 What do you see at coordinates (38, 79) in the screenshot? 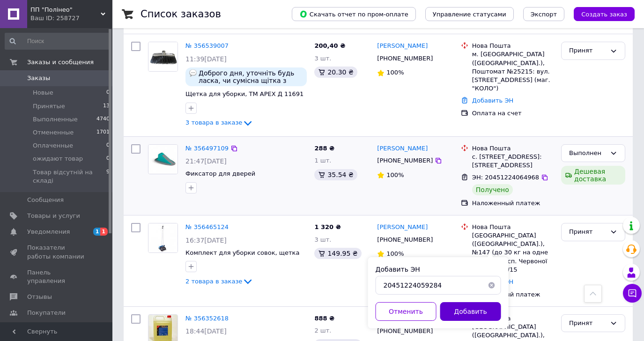
I see `span: Заказы` at bounding box center [38, 79].